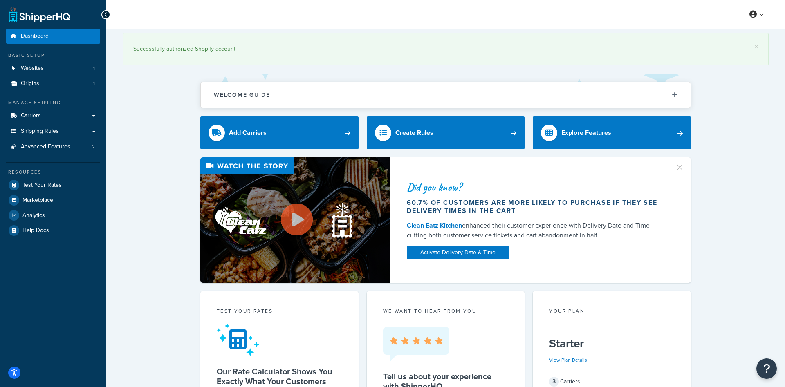 The height and width of the screenshot is (387, 785). Describe the element at coordinates (536, 207) in the screenshot. I see `div: 60.7% of customers are more likely to purchase if they see delivery times in the cart` at that location.